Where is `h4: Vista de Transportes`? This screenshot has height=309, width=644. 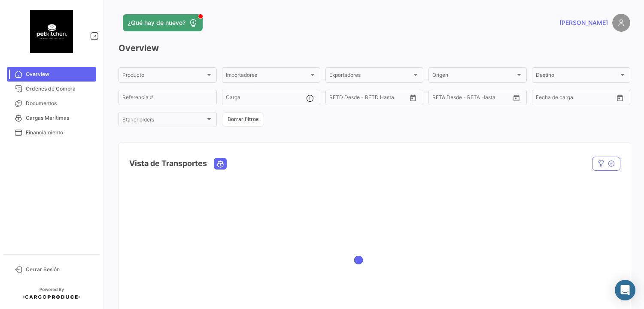
h4: Vista de Transportes is located at coordinates (168, 163).